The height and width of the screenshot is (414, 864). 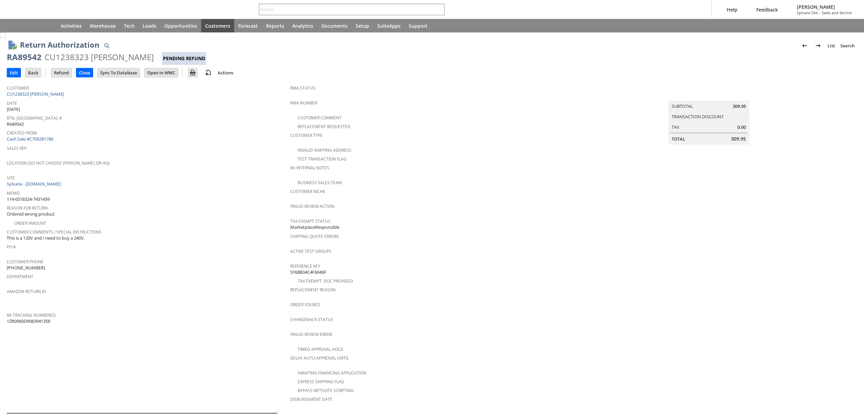 What do you see at coordinates (312, 319) in the screenshot?
I see `a: Chargeback Status` at bounding box center [312, 319].